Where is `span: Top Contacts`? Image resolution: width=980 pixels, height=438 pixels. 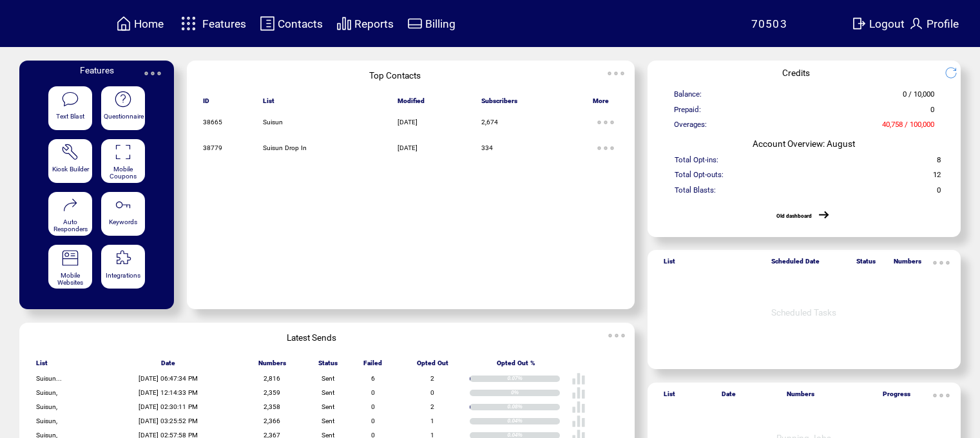 span: Top Contacts is located at coordinates (395, 76).